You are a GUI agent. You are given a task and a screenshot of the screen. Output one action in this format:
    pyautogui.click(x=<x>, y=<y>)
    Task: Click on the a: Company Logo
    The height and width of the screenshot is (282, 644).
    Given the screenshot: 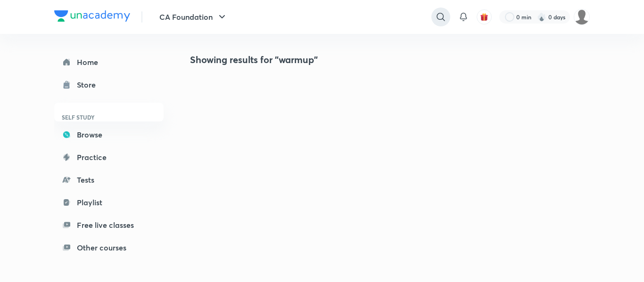 What is the action you would take?
    pyautogui.click(x=92, y=17)
    